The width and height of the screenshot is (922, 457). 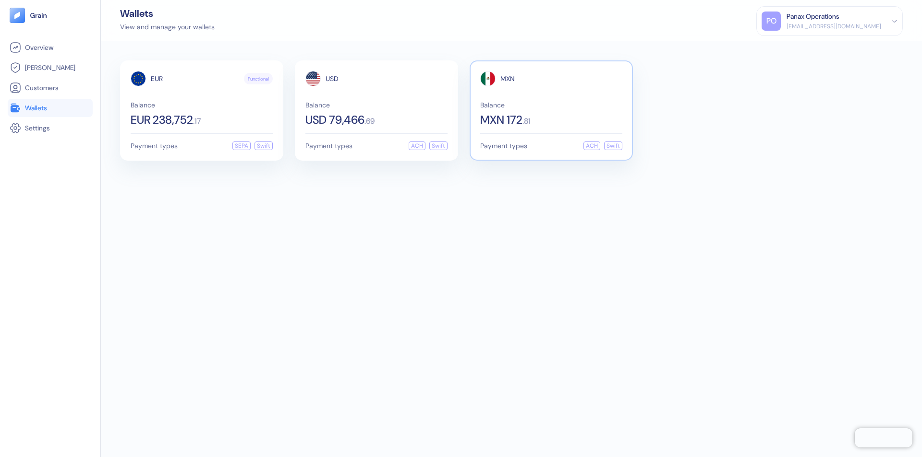 What do you see at coordinates (50, 88) in the screenshot?
I see `a: Customers` at bounding box center [50, 88].